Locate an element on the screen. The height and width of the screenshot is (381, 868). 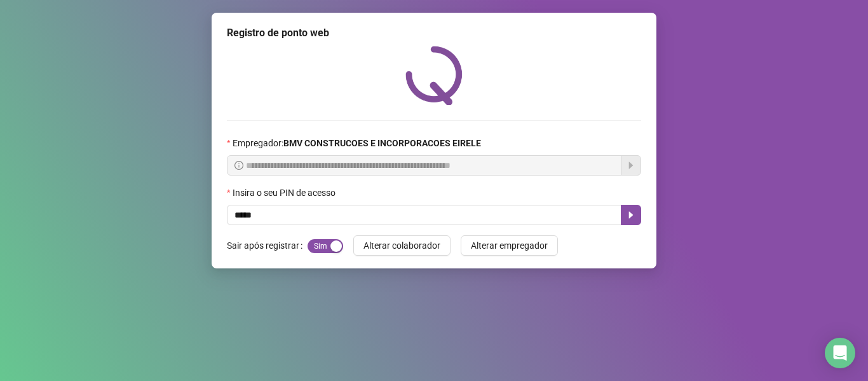
label: Insira o seu PIN de acesso is located at coordinates (285, 193).